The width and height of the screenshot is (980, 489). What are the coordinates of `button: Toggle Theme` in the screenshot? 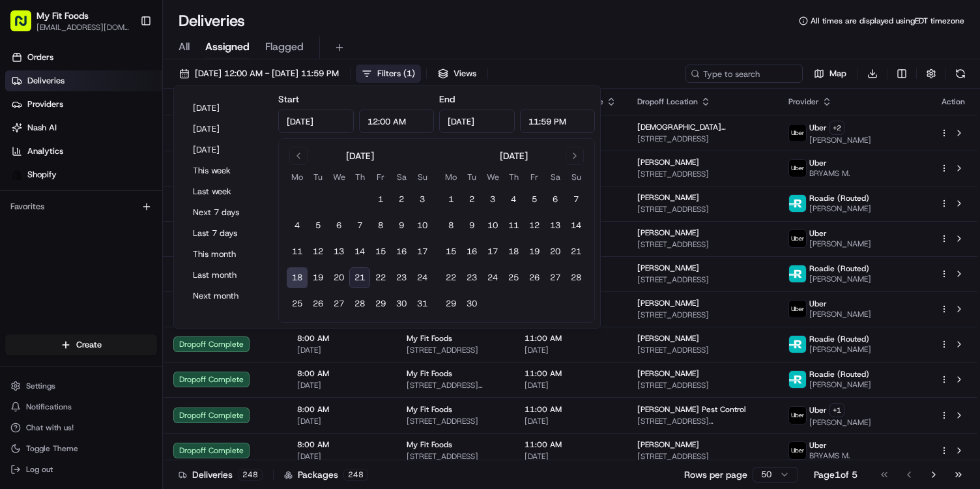 It's located at (81, 449).